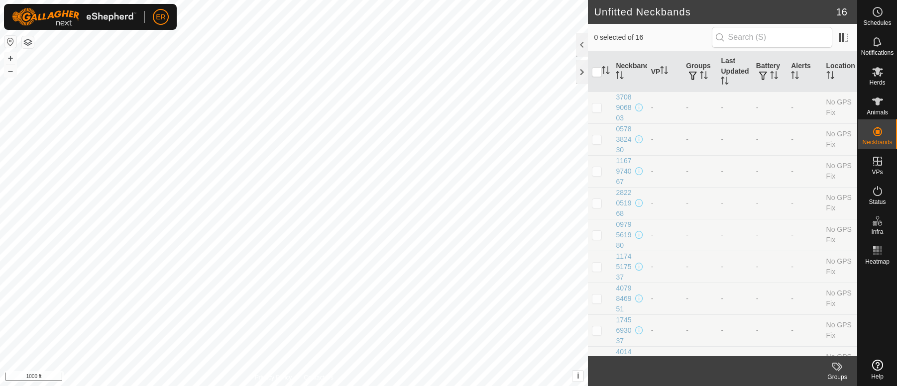  Describe the element at coordinates (842, 12) in the screenshot. I see `span: 16` at that location.